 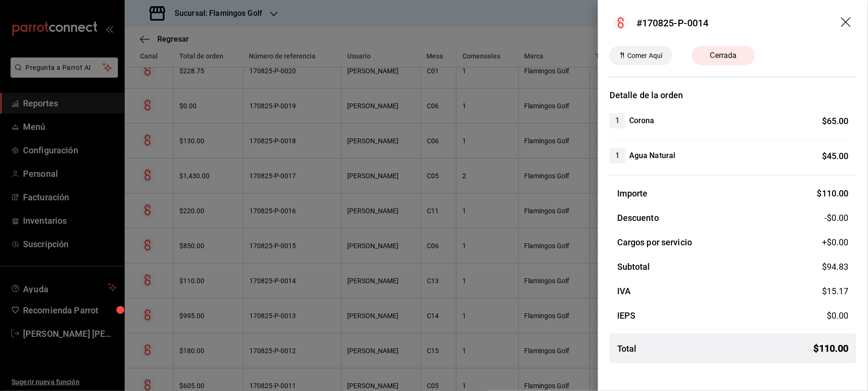 What do you see at coordinates (624, 291) in the screenshot?
I see `h3: IVA` at bounding box center [624, 291].